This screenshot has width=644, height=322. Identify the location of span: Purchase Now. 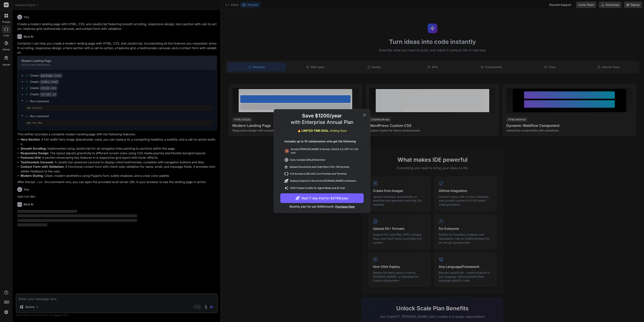
(345, 206).